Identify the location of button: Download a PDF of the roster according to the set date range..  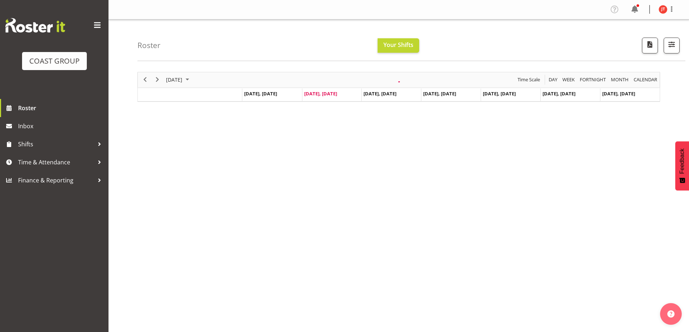
(650, 46).